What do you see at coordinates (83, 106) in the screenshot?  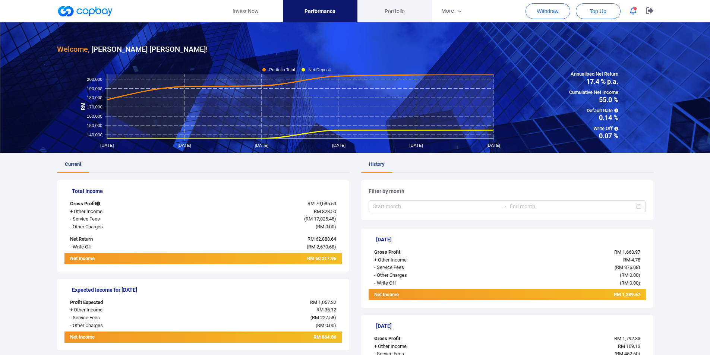 I see `tspan: RM` at bounding box center [83, 106].